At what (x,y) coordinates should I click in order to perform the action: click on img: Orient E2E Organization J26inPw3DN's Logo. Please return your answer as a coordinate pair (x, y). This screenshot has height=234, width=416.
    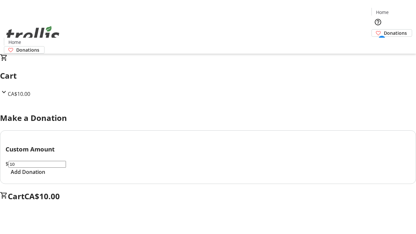
    Looking at the image, I should click on (33, 35).